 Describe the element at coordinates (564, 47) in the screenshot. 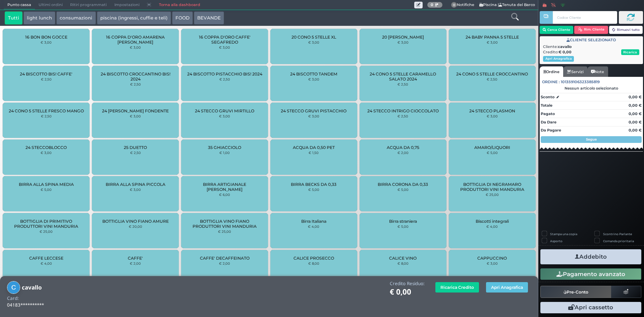

I see `b: cavallo` at that location.